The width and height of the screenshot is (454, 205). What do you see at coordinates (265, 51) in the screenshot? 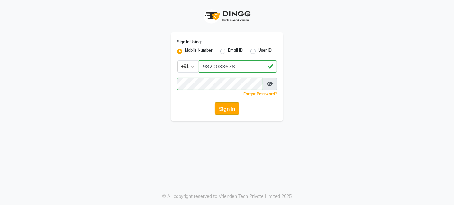
I see `label: User ID` at bounding box center [265, 51].